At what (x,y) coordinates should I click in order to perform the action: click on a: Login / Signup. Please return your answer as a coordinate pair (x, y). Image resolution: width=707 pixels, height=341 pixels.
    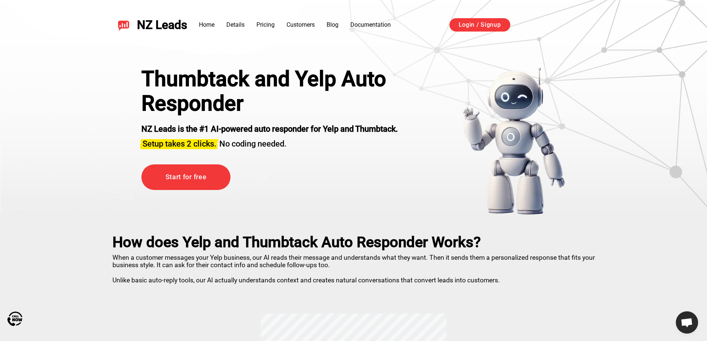
    Looking at the image, I should click on (480, 25).